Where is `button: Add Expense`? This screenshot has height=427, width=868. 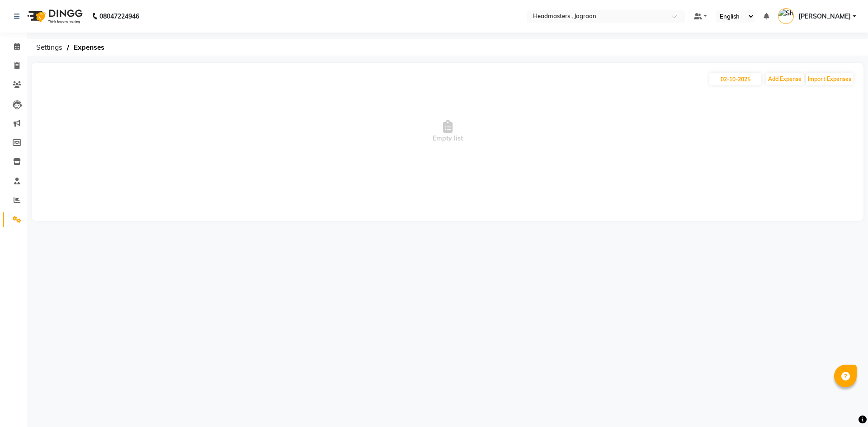
button: Add Expense is located at coordinates (785, 79).